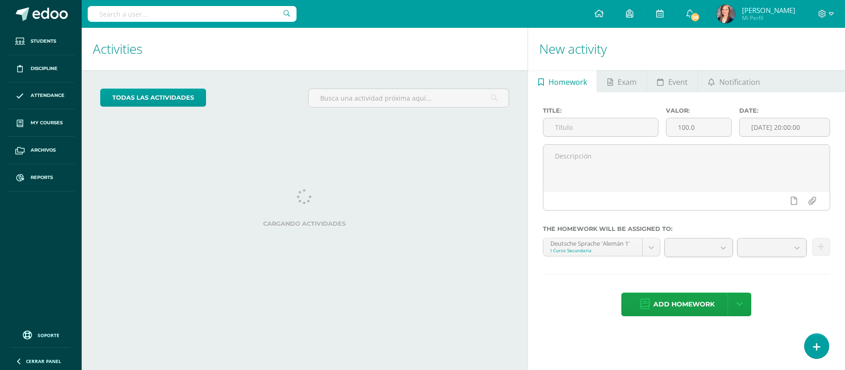 This screenshot has height=370, width=845. I want to click on span: Mi Perfil, so click(768, 18).